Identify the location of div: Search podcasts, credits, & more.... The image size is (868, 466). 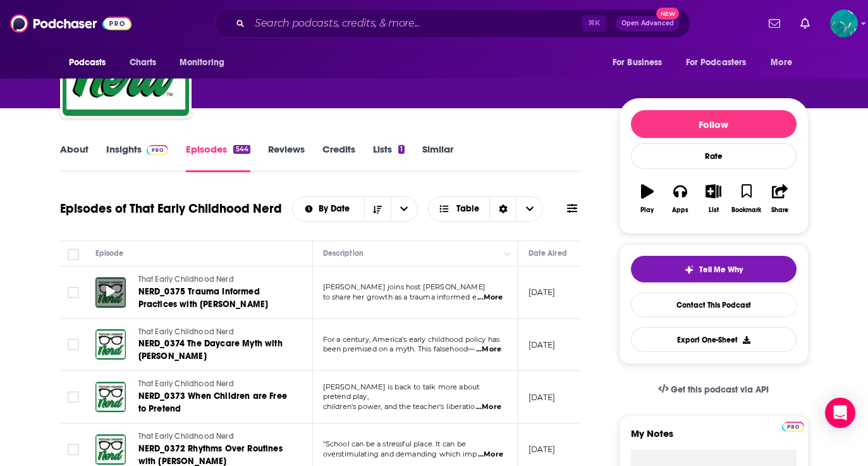
(453, 23).